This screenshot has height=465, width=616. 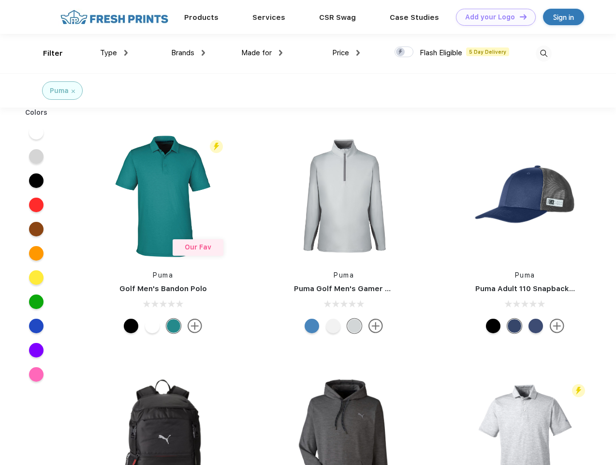 What do you see at coordinates (355, 326) in the screenshot?
I see `div: High Rise` at bounding box center [355, 326].